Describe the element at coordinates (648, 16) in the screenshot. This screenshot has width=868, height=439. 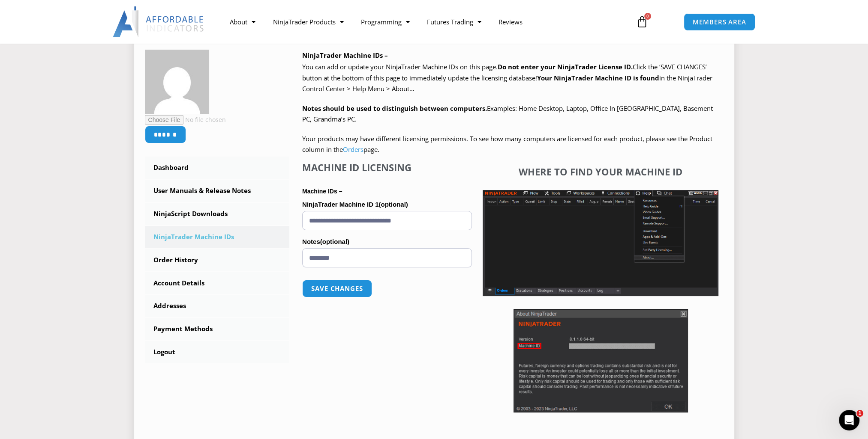
I see `span: 0` at that location.